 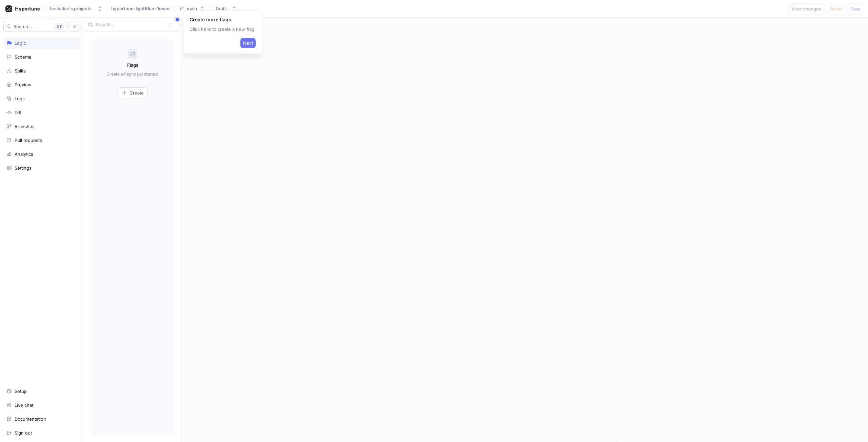 I want to click on div: Logic, so click(x=20, y=43).